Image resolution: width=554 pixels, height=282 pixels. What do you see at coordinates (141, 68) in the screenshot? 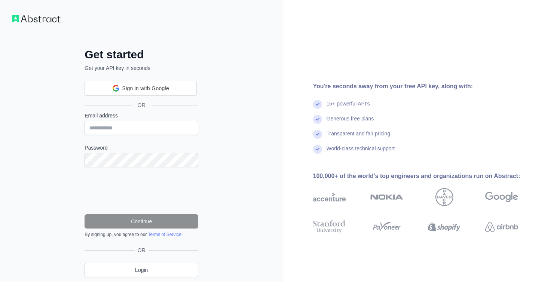
I see `p: Get your API key in seconds` at bounding box center [141, 68].